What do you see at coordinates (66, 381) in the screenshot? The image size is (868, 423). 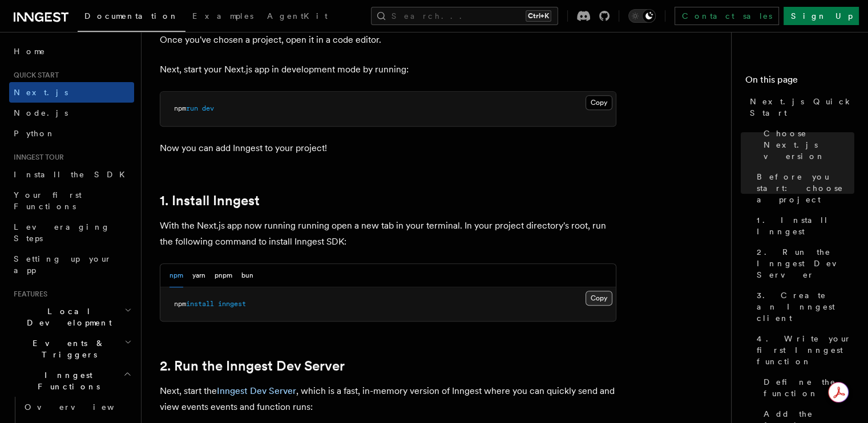 I see `span: Inngest Functions` at bounding box center [66, 381].